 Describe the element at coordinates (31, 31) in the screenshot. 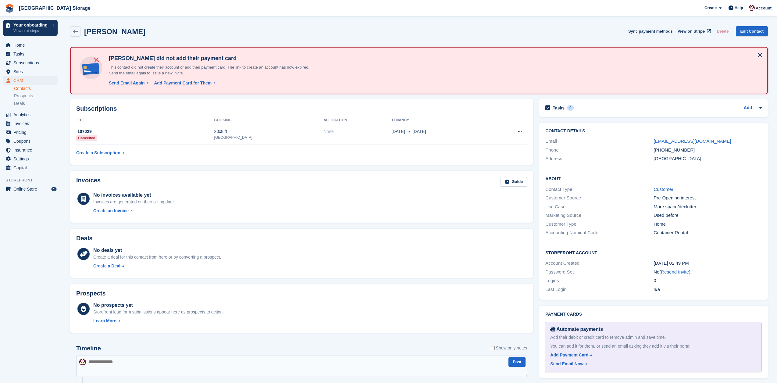

I see `p: View next steps` at that location.